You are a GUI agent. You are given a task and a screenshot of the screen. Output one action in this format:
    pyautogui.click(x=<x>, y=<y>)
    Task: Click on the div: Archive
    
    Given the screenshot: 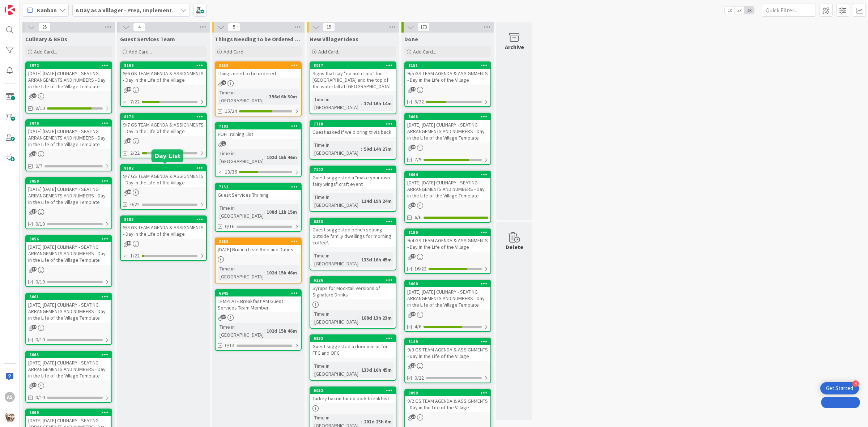 What is the action you would take?
    pyautogui.click(x=514, y=47)
    